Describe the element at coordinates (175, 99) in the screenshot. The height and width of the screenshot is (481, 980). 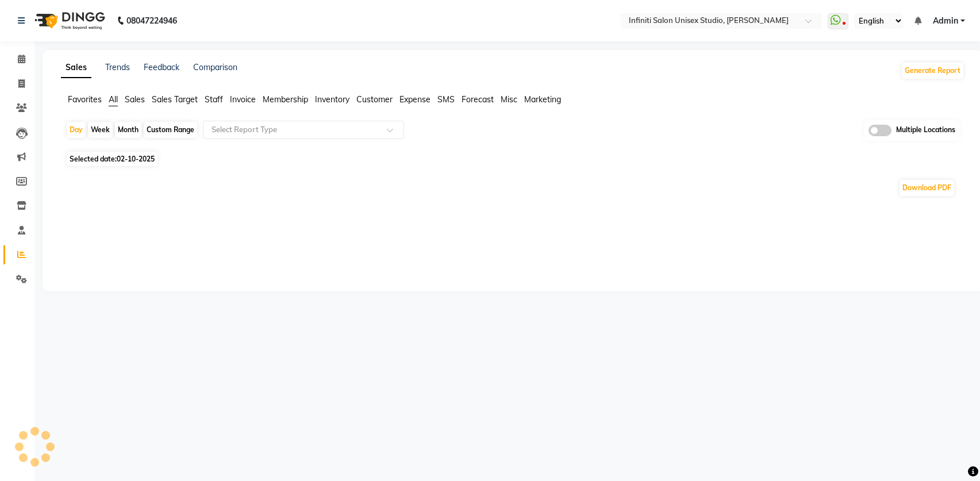
I see `span: Sales Target` at that location.